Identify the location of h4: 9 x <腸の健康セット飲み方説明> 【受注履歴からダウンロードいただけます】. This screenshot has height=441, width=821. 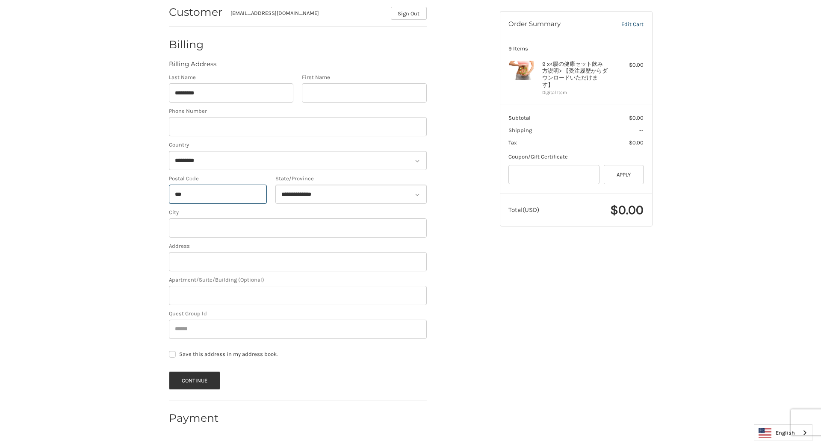
(575, 74).